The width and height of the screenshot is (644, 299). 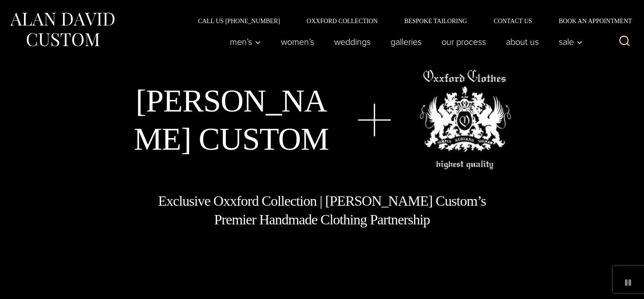 I want to click on nav: Primary Navigation, so click(x=404, y=42).